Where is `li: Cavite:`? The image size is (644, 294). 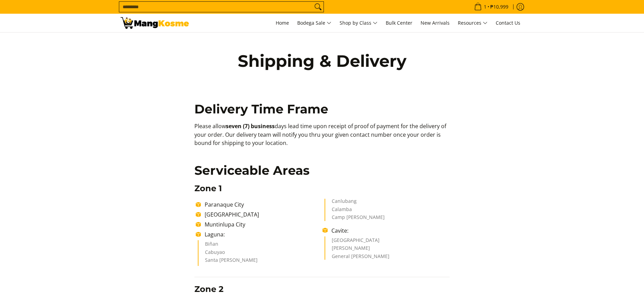 li: Cavite: is located at coordinates (388, 230).